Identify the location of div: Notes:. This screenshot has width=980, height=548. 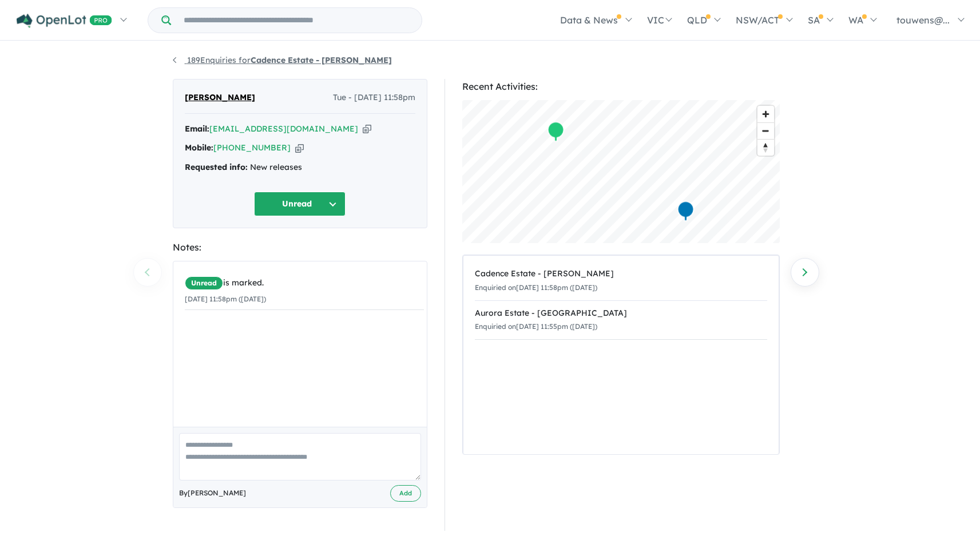
(300, 247).